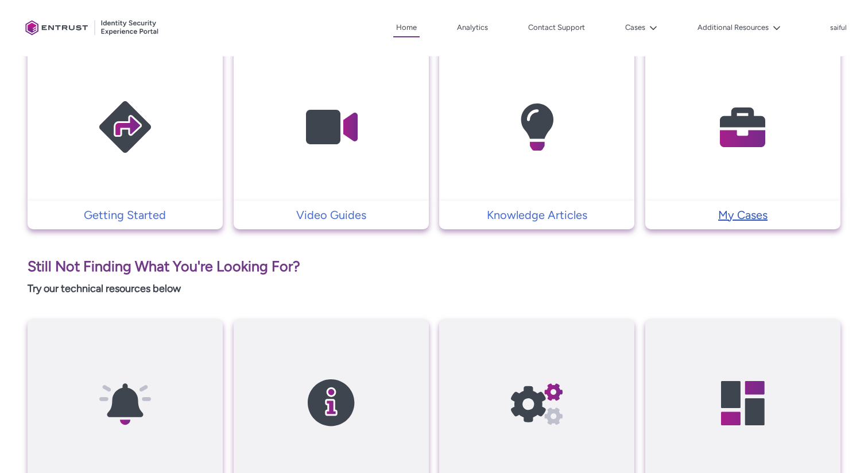 The height and width of the screenshot is (473, 868). I want to click on img: My Cases, so click(743, 127).